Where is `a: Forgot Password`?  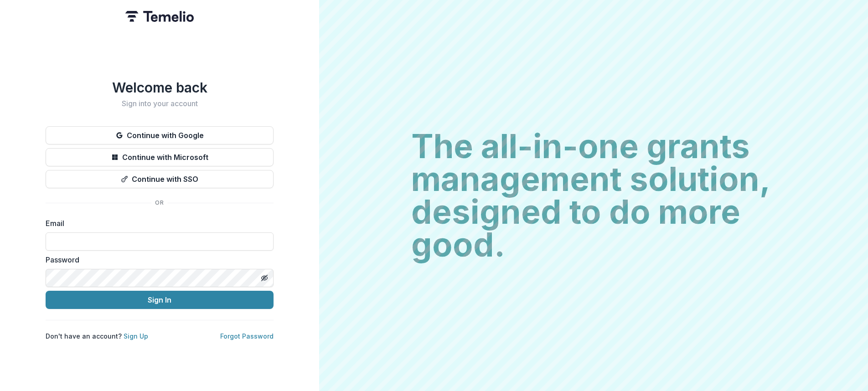
a: Forgot Password is located at coordinates (247, 336).